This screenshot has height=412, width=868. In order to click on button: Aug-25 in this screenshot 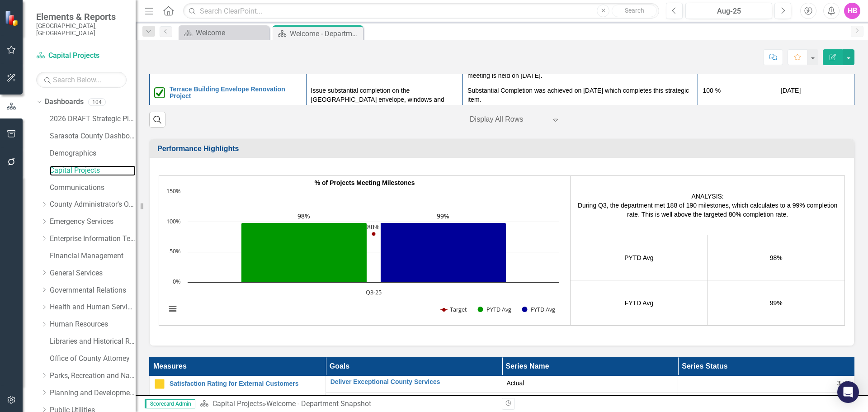, I will do `click(729, 11)`.